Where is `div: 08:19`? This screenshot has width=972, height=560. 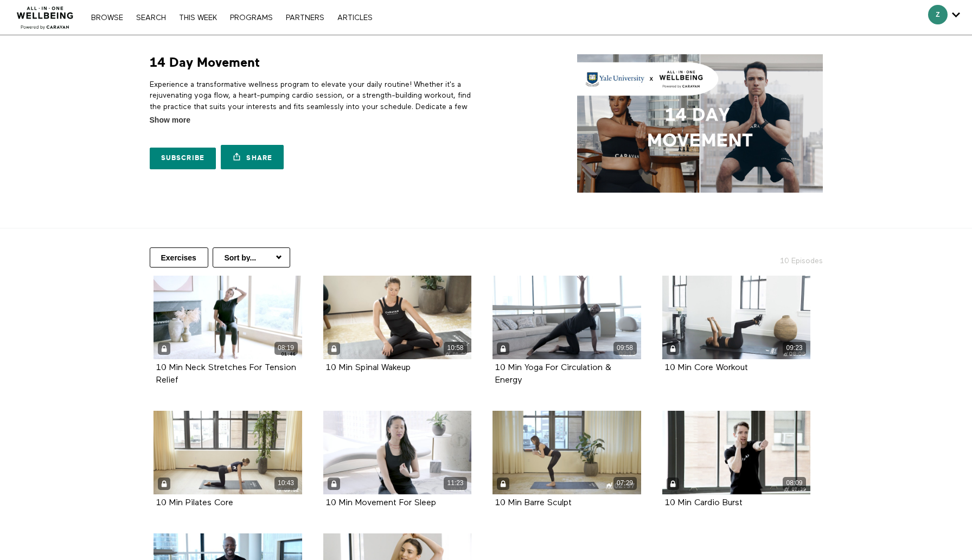
div: 08:19 is located at coordinates (286, 348).